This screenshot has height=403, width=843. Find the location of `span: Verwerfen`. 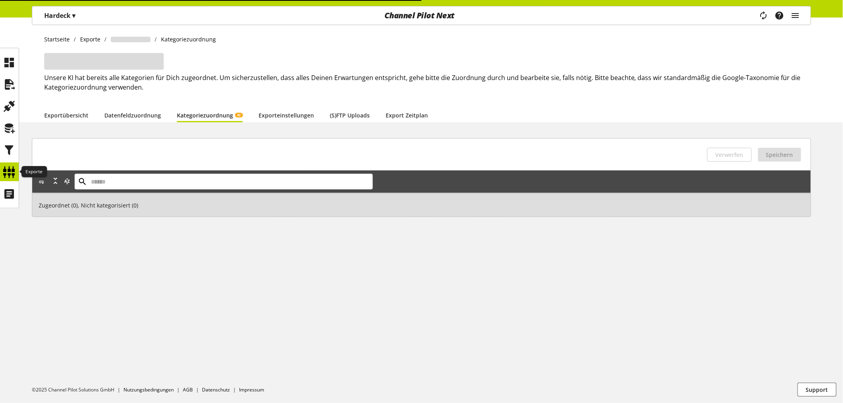

span: Verwerfen is located at coordinates (730, 155).